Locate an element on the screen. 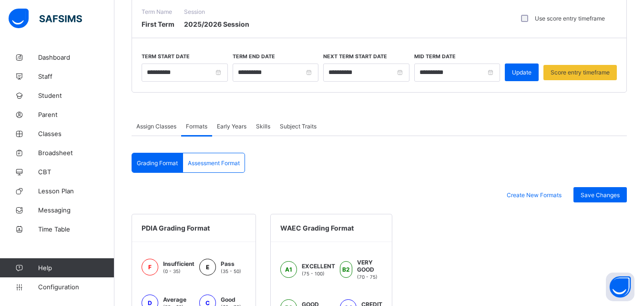  span: Configuration is located at coordinates (76, 287).